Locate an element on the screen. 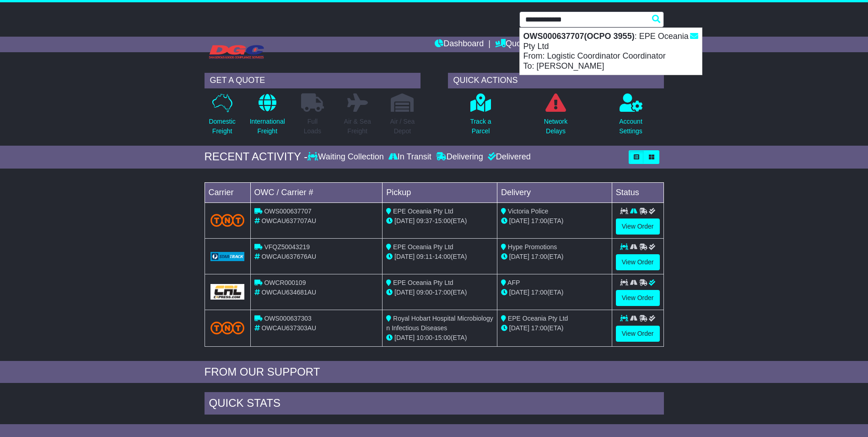  span: OWCAU637303AU is located at coordinates (289, 328).